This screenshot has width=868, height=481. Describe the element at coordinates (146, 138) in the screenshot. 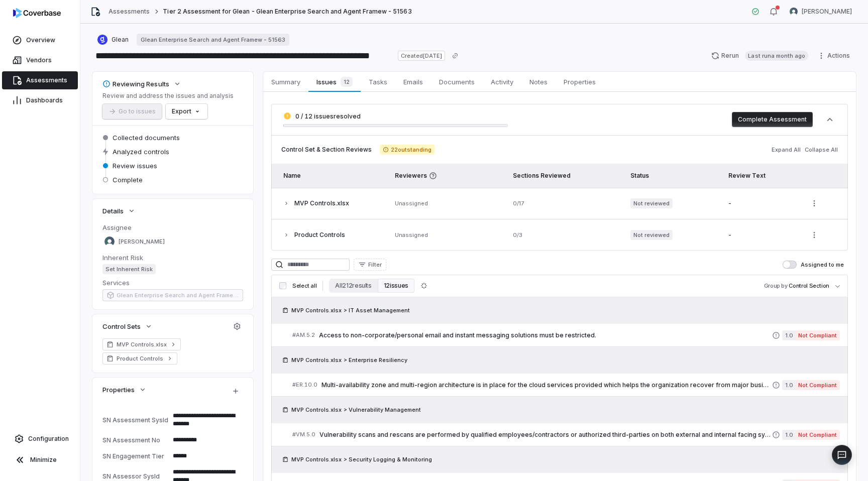

I see `span: Collected documents` at that location.